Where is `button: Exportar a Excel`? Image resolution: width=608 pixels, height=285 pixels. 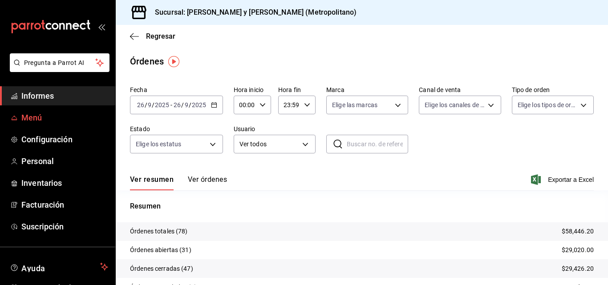 button: Exportar a Excel is located at coordinates (563, 180).